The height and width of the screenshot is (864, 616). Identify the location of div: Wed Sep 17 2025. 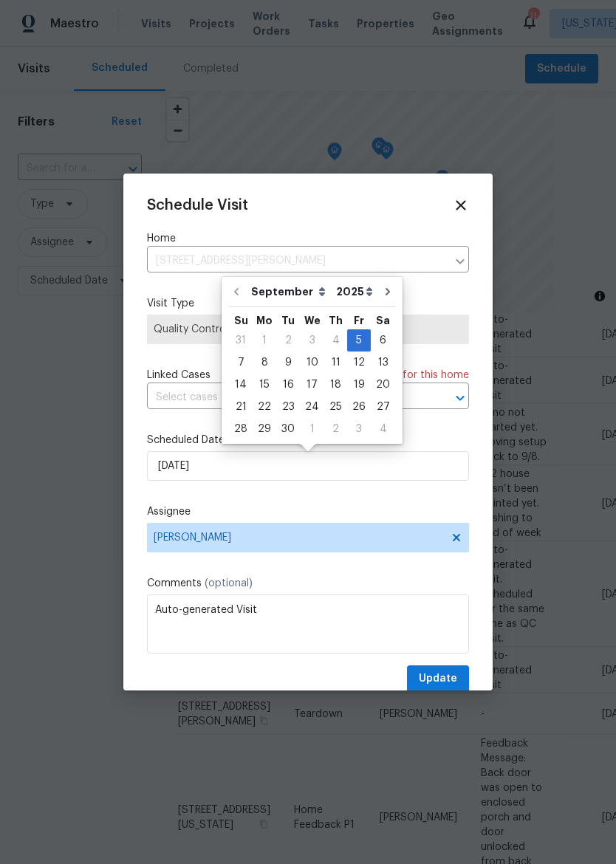
(312, 385).